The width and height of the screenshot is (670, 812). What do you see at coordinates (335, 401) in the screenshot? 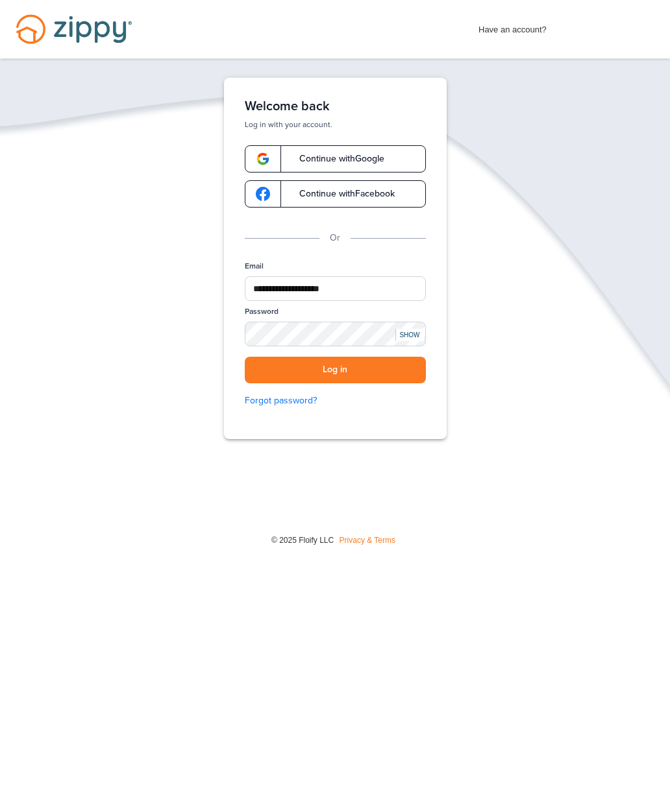
I see `a: Forgot password?` at bounding box center [335, 401].